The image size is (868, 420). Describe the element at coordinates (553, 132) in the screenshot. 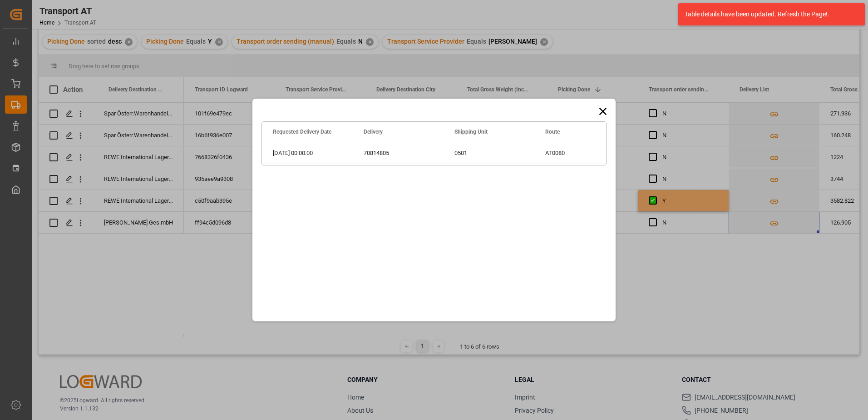

I see `span: Route` at that location.